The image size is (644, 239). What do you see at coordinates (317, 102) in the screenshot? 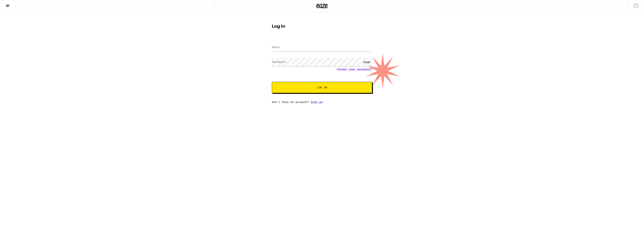
I see `a: Sign up` at bounding box center [317, 102].